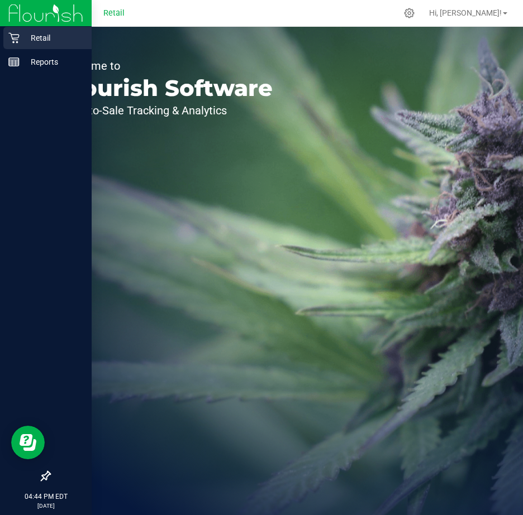 This screenshot has width=523, height=515. What do you see at coordinates (53, 62) in the screenshot?
I see `p: Reports` at bounding box center [53, 62].